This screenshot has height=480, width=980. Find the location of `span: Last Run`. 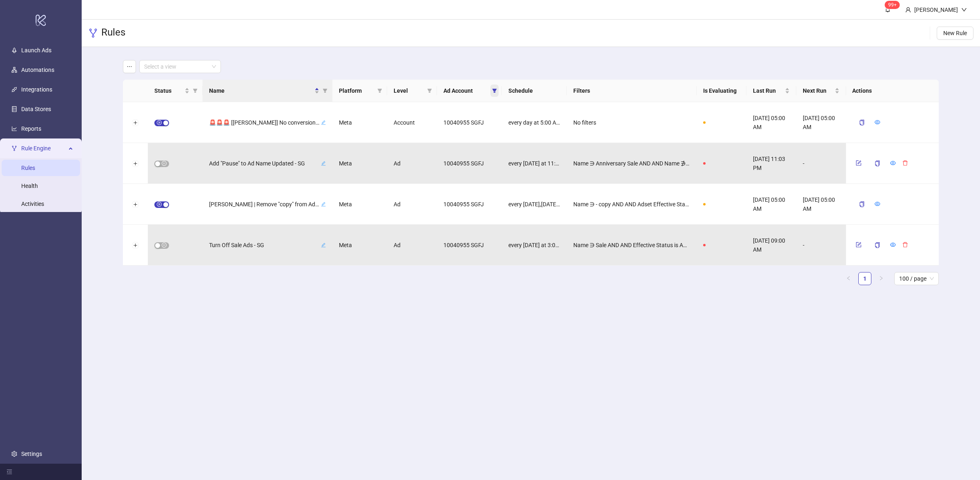

span: Last Run is located at coordinates (768, 90).